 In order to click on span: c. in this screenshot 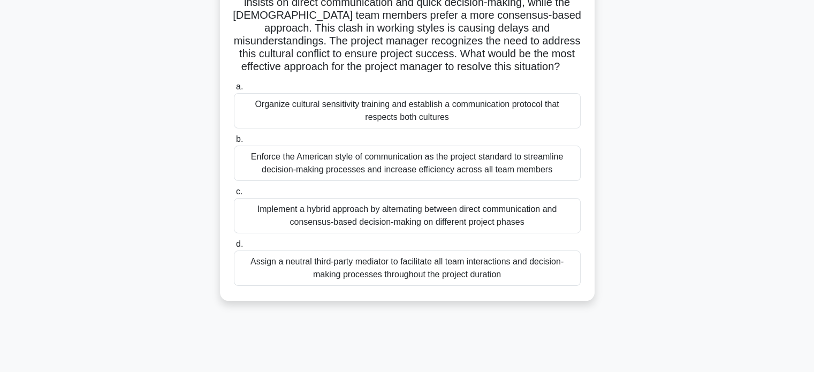, I will do `click(239, 191)`.